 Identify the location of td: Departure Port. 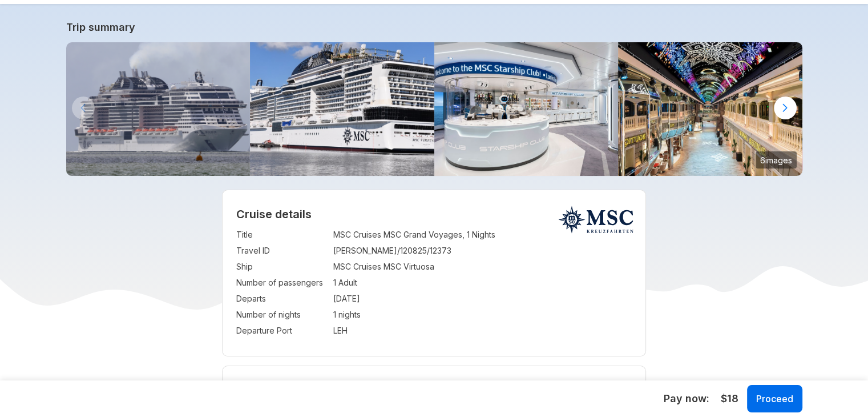
(282, 331).